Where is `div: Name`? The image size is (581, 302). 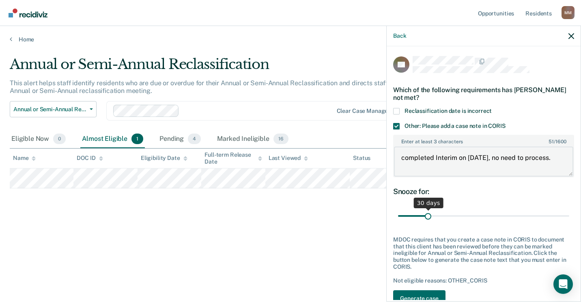
div: Name is located at coordinates (24, 158).